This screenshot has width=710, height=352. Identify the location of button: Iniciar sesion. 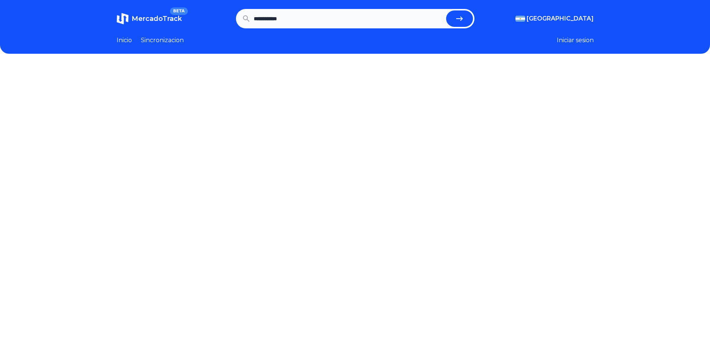
(575, 40).